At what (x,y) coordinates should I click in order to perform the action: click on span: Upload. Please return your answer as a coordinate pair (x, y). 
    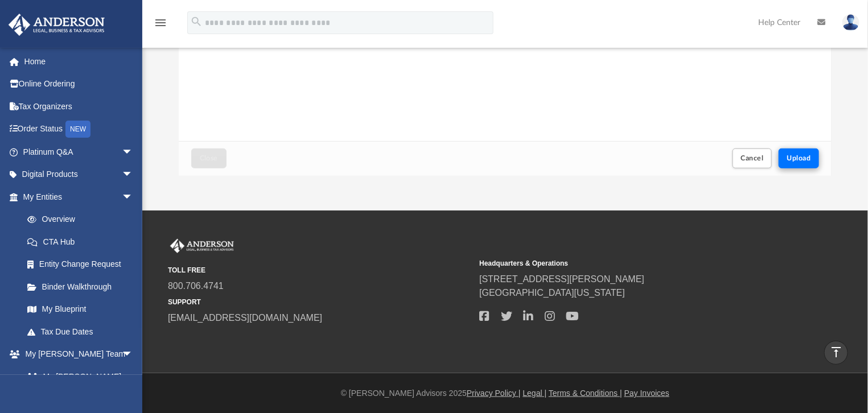
    Looking at the image, I should click on (799, 158).